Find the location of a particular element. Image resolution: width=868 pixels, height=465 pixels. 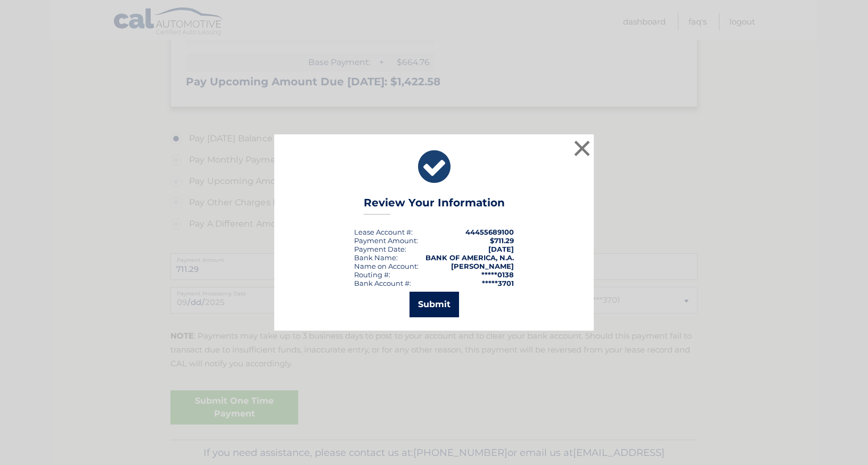

div: Bank Name: is located at coordinates (376, 258).